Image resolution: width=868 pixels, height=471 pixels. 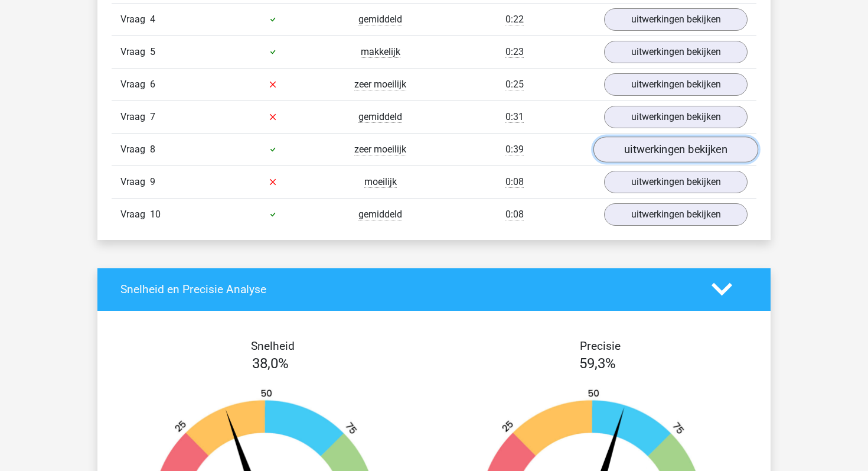 What do you see at coordinates (270, 363) in the screenshot?
I see `span: 38,0%` at bounding box center [270, 363].